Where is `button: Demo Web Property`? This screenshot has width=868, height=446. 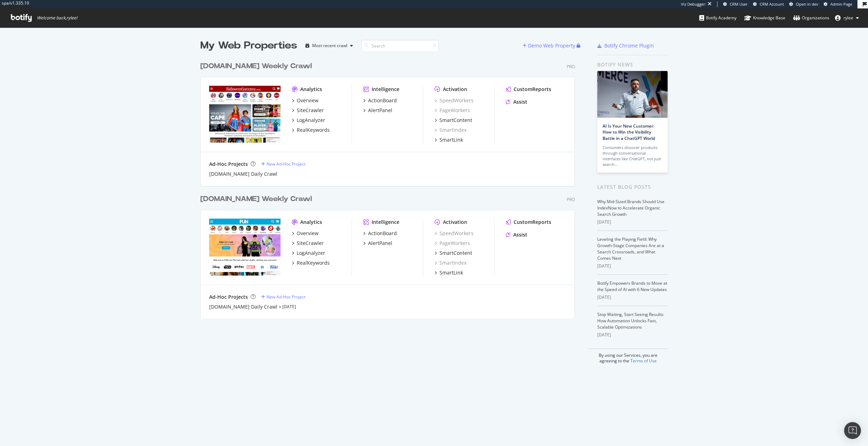 button: Demo Web Property is located at coordinates (549, 46).